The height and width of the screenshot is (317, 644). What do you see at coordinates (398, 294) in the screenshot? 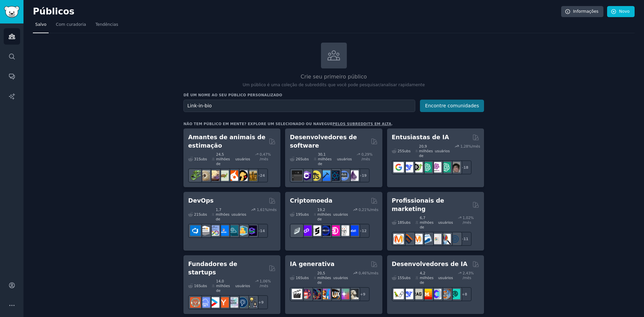
I see `img: LangChain` at bounding box center [398, 294].